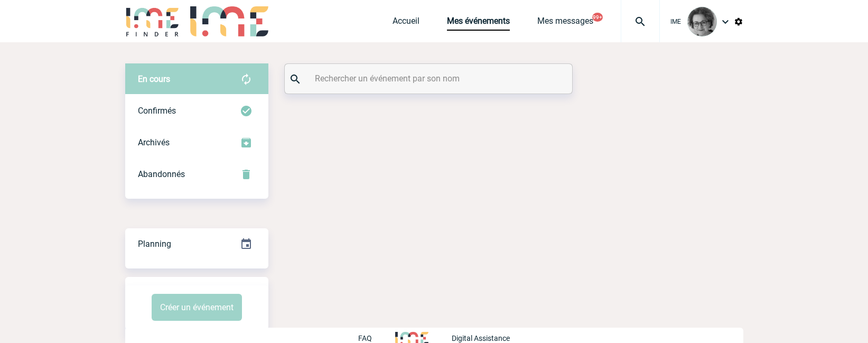 The width and height of the screenshot is (868, 343). I want to click on div: Retrouvez ici tous vos événements organisés par date et état d'avancement, so click(197, 244).